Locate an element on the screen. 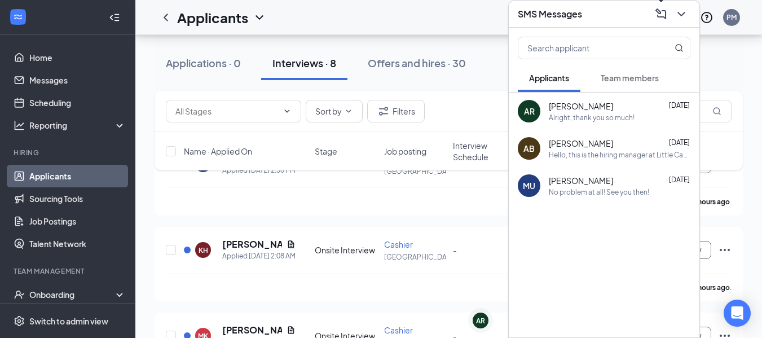 The width and height of the screenshot is (762, 338). button: ChevronDown is located at coordinates (682, 14).